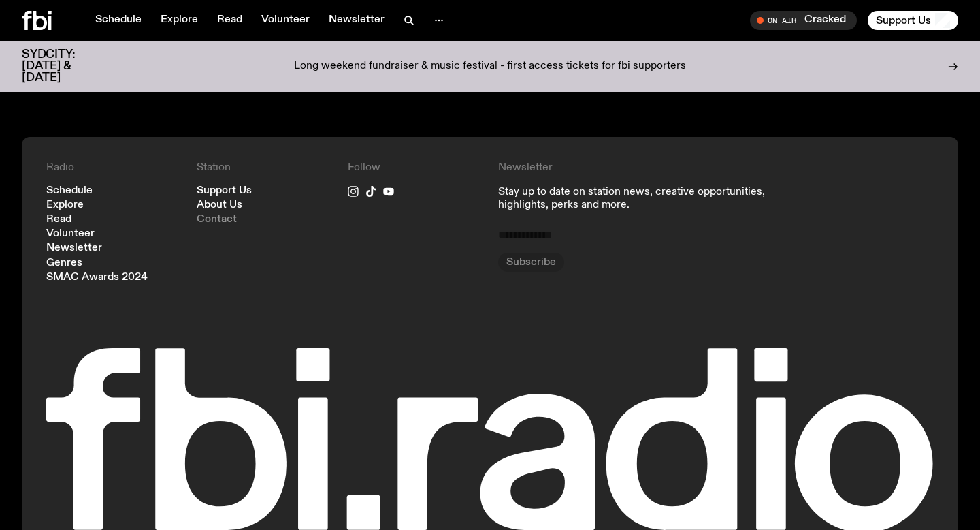 Image resolution: width=980 pixels, height=530 pixels. What do you see at coordinates (415, 168) in the screenshot?
I see `h4: Follow` at bounding box center [415, 168].